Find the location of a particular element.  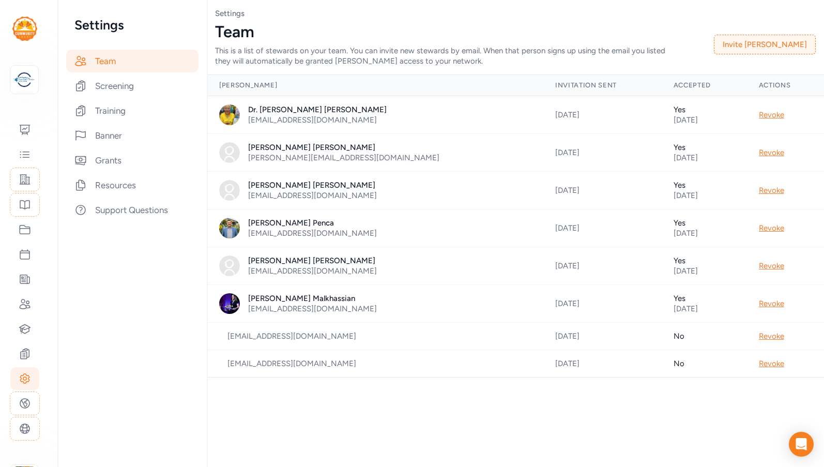

h2: Settings is located at coordinates (132, 25).